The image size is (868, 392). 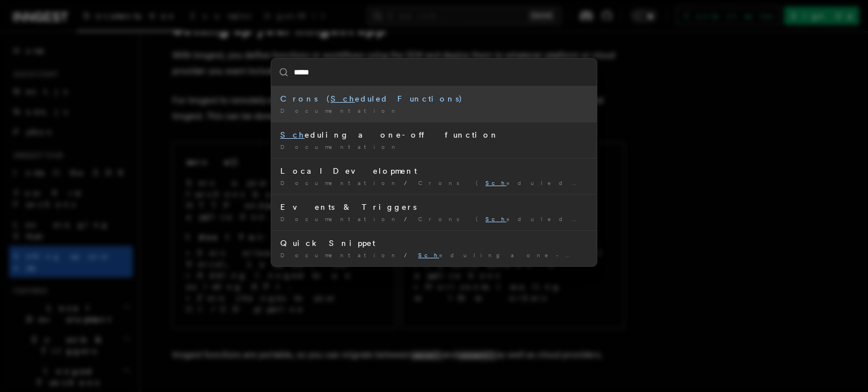 What do you see at coordinates (434, 171) in the screenshot?
I see `div: Local Development` at bounding box center [434, 171].